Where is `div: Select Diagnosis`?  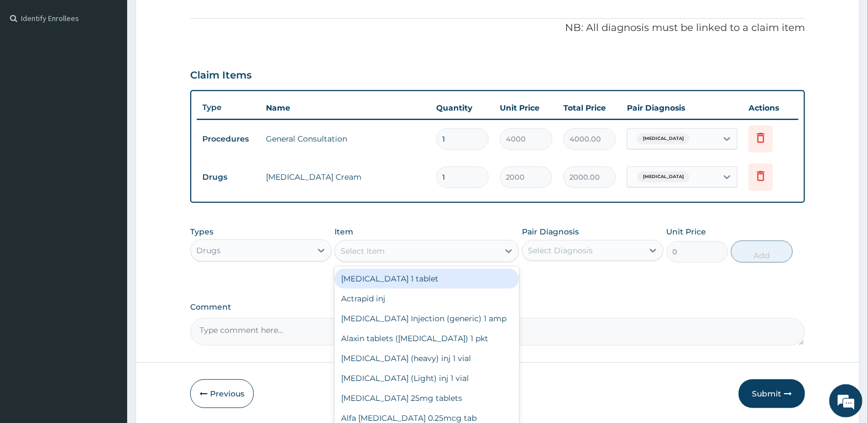 div: Select Diagnosis is located at coordinates (560, 251).